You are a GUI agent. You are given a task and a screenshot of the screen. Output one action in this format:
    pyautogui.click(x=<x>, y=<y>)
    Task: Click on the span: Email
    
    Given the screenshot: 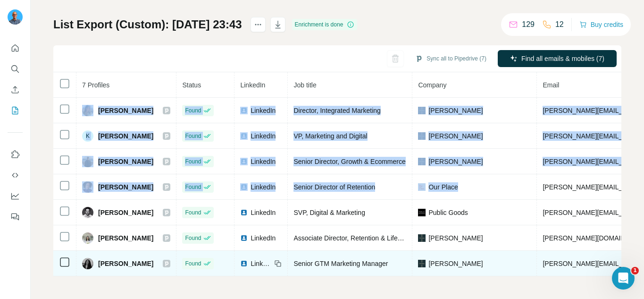 What is the action you would take?
    pyautogui.click(x=550, y=85)
    